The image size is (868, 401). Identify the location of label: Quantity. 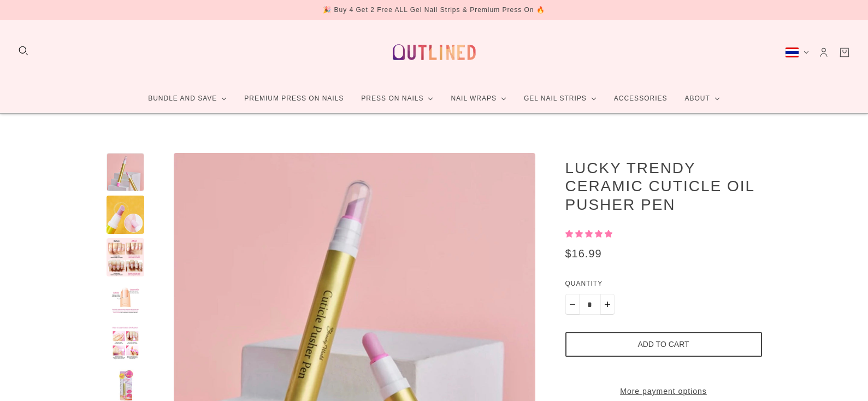
(663, 285).